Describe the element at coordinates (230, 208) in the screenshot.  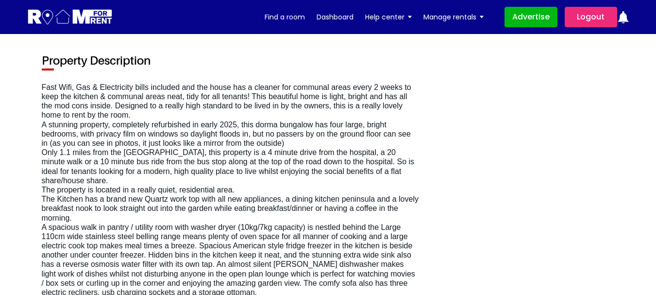
I see `span: The Kitchen has a brand new Quartz work top with all new appliances, a dining kitchen peninsula a...` at that location.